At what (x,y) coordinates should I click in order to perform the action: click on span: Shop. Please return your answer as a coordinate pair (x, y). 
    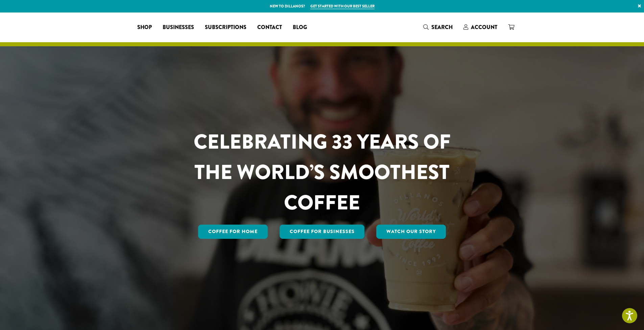
    Looking at the image, I should click on (144, 28).